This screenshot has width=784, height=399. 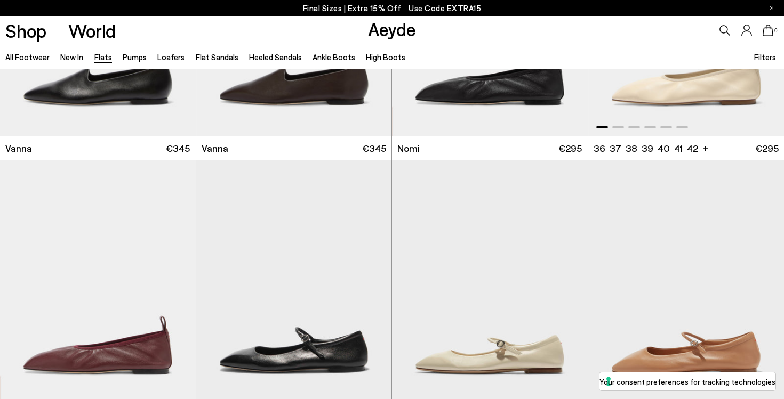 I want to click on a: High Boots, so click(x=385, y=57).